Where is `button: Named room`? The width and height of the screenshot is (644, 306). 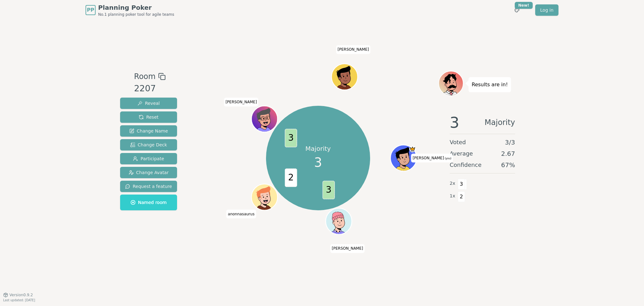
button: Named room is located at coordinates (148, 202).